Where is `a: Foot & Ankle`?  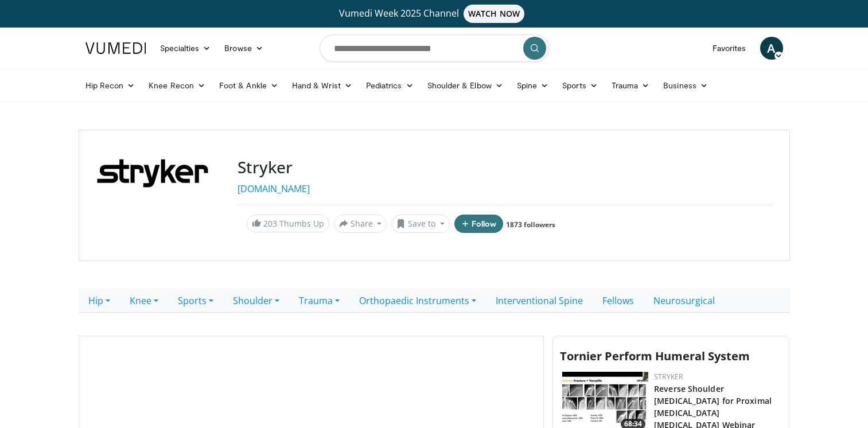 a: Foot & Ankle is located at coordinates (249, 85).